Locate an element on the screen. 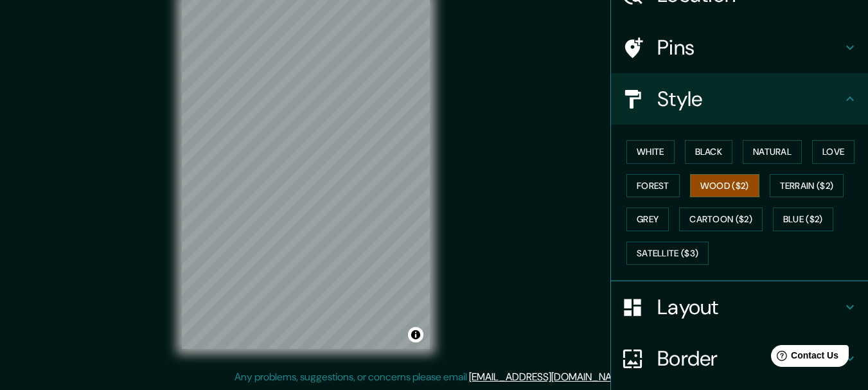  p: Any problems, suggestions, or concerns please email . is located at coordinates (432, 378).